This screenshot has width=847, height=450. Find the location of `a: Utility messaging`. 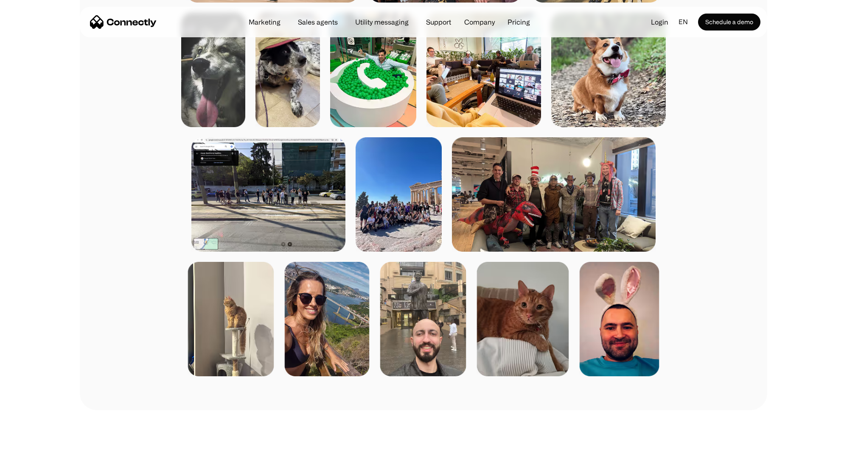

a: Utility messaging is located at coordinates (382, 22).